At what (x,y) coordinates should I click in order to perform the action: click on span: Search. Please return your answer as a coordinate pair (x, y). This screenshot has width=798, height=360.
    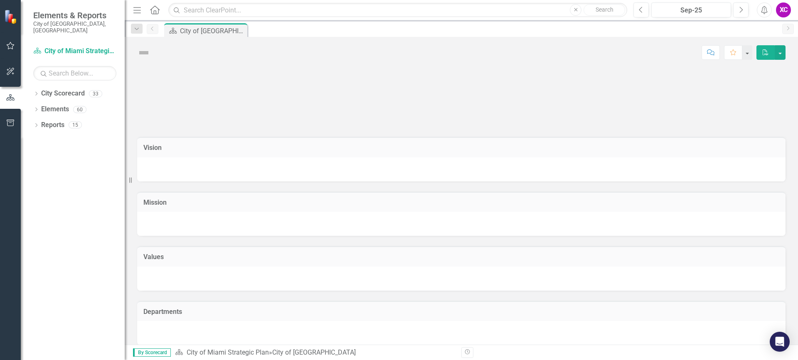
    Looking at the image, I should click on (604, 10).